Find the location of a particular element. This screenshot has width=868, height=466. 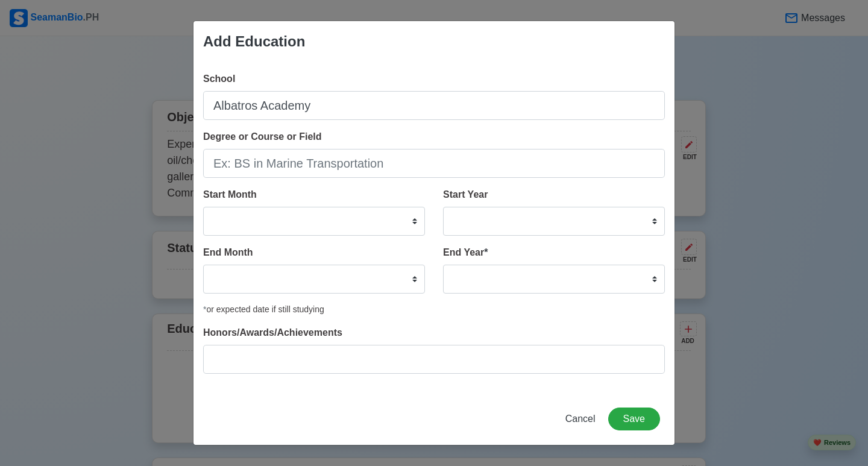

span: Degree or Course or Field is located at coordinates (263, 136).